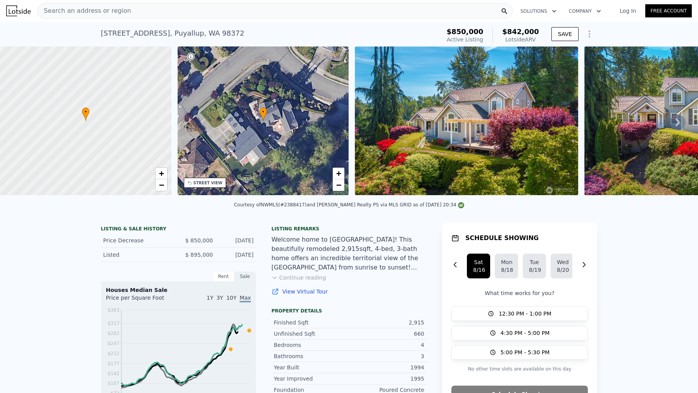 This screenshot has height=393, width=698. Describe the element at coordinates (562, 262) in the screenshot. I see `div: Wed` at that location.